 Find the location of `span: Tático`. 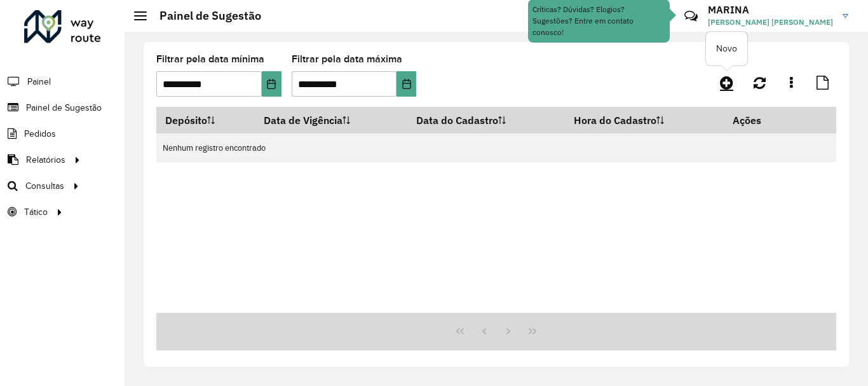

span: Tático is located at coordinates (36, 212).